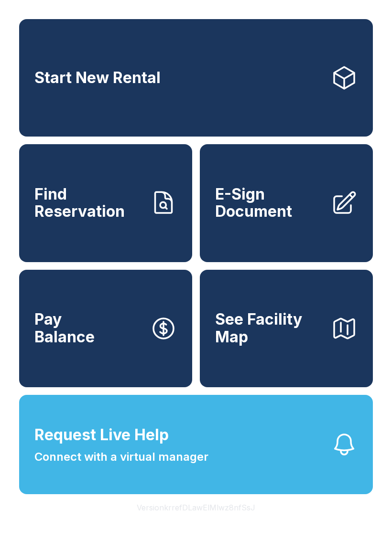 The height and width of the screenshot is (540, 392). I want to click on span: Pay Balance, so click(64, 328).